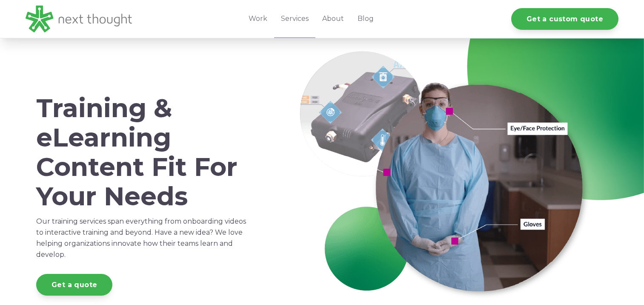 Image resolution: width=644 pixels, height=305 pixels. What do you see at coordinates (74, 285) in the screenshot?
I see `a: Get a quote` at bounding box center [74, 285].